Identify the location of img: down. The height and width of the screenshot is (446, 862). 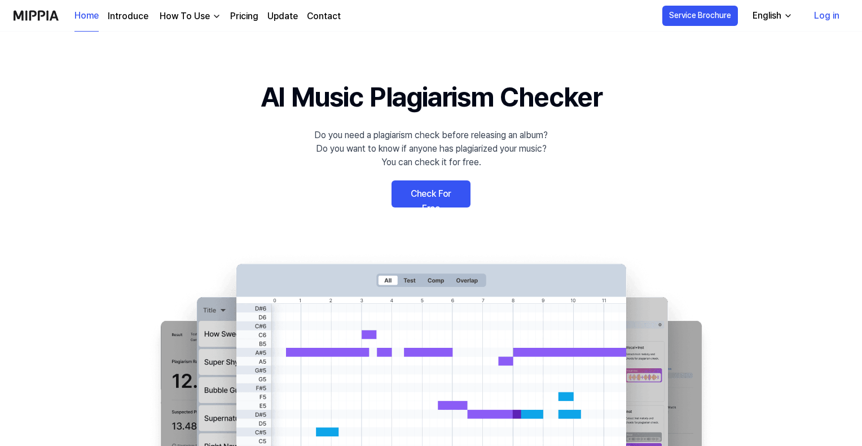
(217, 16).